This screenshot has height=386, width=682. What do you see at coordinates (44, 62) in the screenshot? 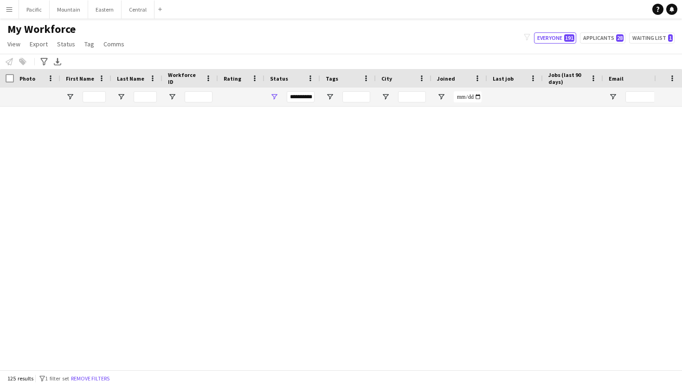
I see `app-action-btn: Advanced filters` at bounding box center [44, 62].